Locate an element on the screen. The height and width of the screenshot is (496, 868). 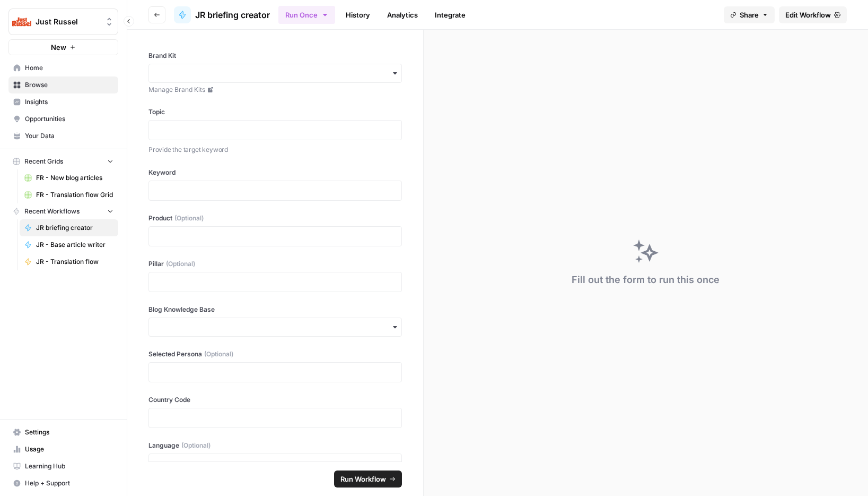
a: Integrate is located at coordinates (450, 15).